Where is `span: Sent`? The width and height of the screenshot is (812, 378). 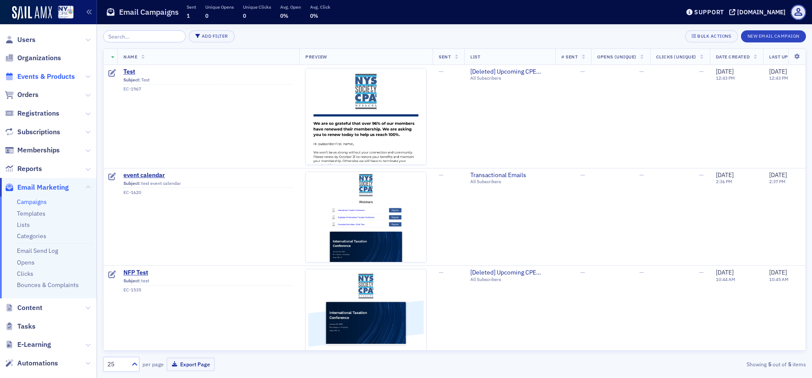 span: Sent is located at coordinates (445, 57).